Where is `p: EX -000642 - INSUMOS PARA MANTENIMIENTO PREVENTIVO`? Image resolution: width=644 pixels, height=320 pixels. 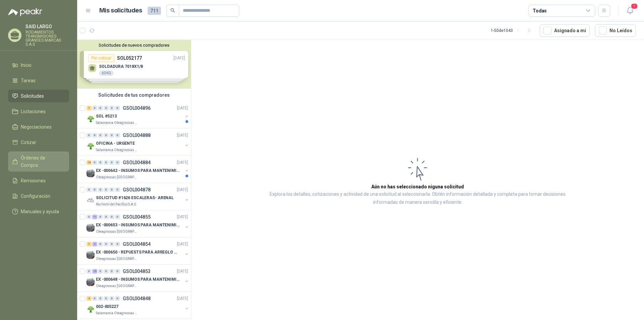 p: EX -000642 - INSUMOS PARA MANTENIMIENTO PREVENTIVO is located at coordinates (138, 170).